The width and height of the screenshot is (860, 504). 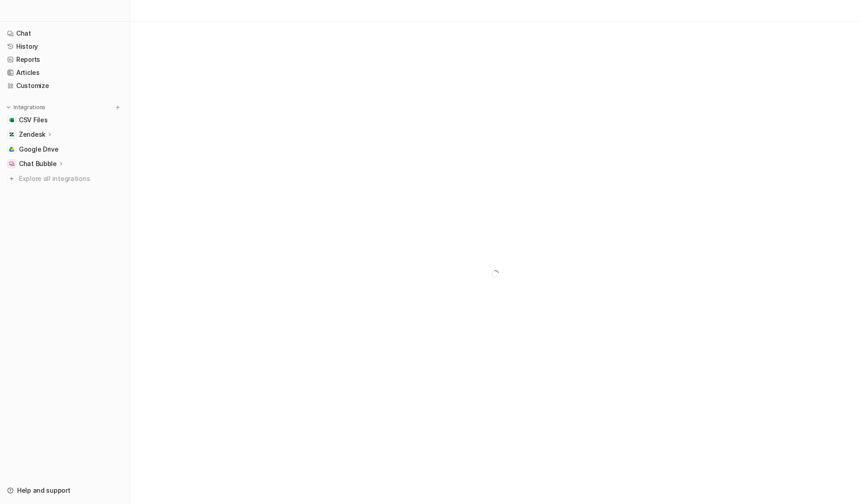 What do you see at coordinates (64, 149) in the screenshot?
I see `a: Google DriveGoogle Drive` at bounding box center [64, 149].